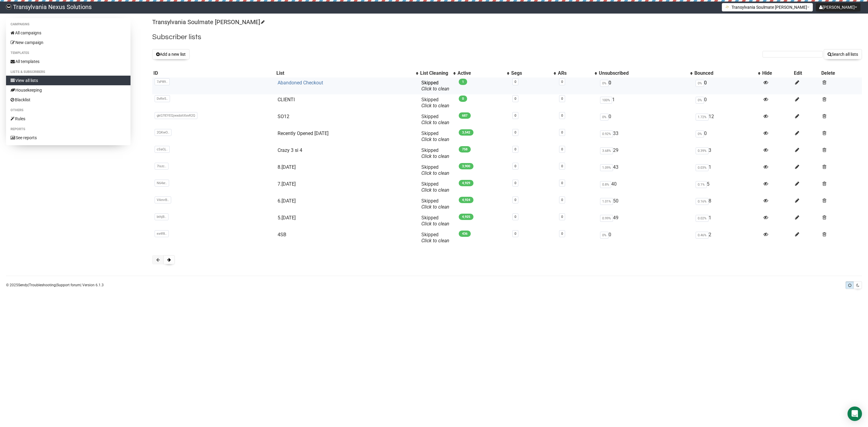  I want to click on td: 2, so click(727, 238).